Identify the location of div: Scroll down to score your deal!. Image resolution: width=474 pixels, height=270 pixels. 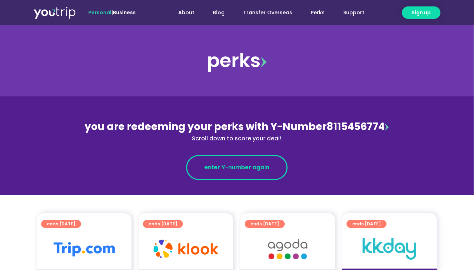
(237, 139).